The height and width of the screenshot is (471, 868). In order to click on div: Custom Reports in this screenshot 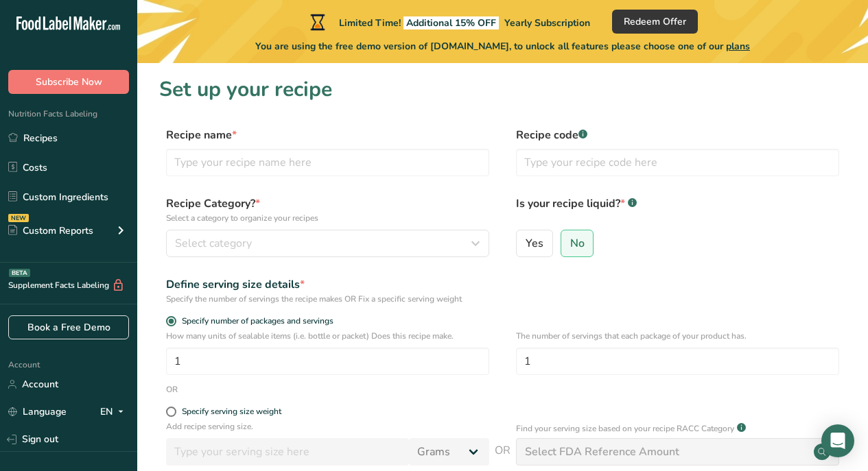, I will do `click(51, 231)`.